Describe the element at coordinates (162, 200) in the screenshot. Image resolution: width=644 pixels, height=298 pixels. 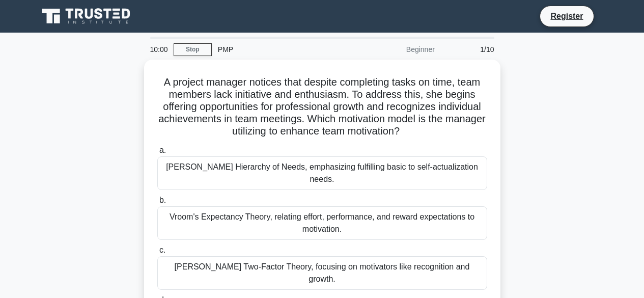
I see `span: b.` at that location.